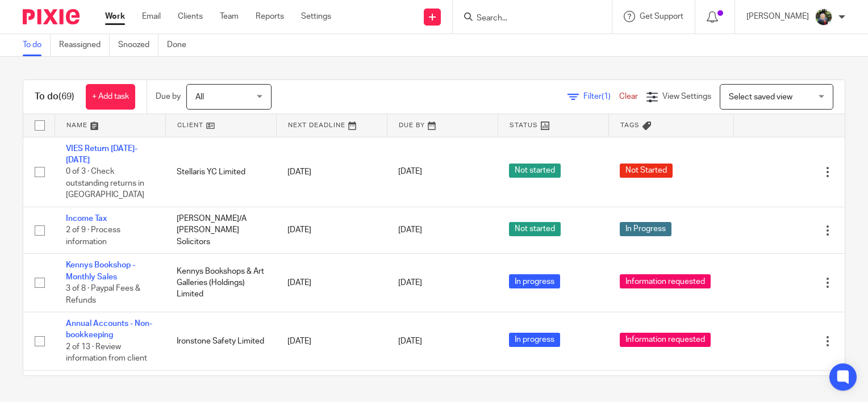 Image resolution: width=868 pixels, height=402 pixels. What do you see at coordinates (84, 45) in the screenshot?
I see `a: Reassigned` at bounding box center [84, 45].